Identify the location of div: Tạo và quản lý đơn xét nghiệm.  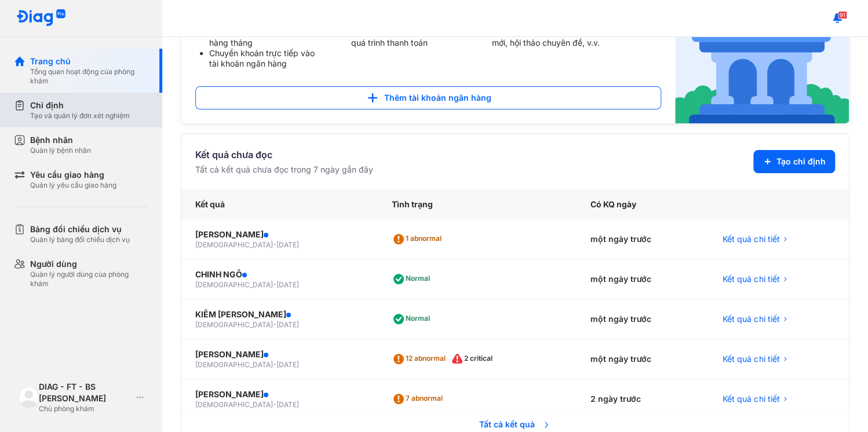
(80, 116).